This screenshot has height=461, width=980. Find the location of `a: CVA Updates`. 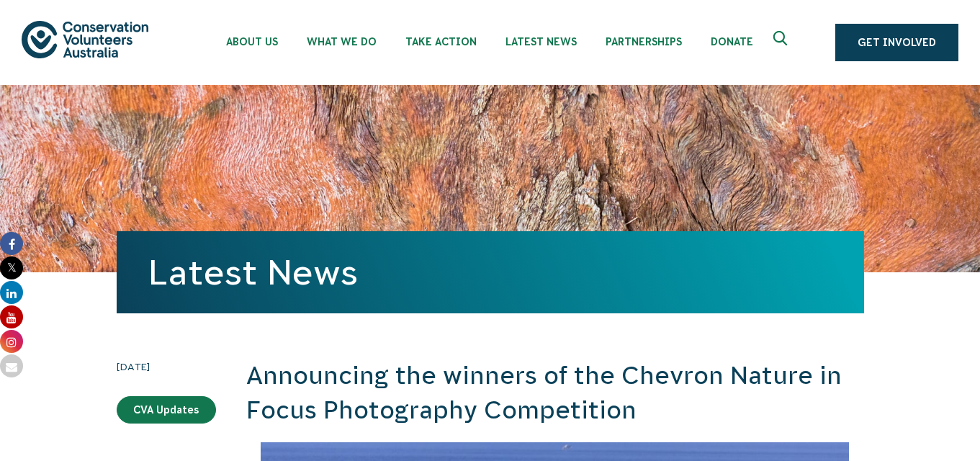

a: CVA Updates is located at coordinates (166, 410).